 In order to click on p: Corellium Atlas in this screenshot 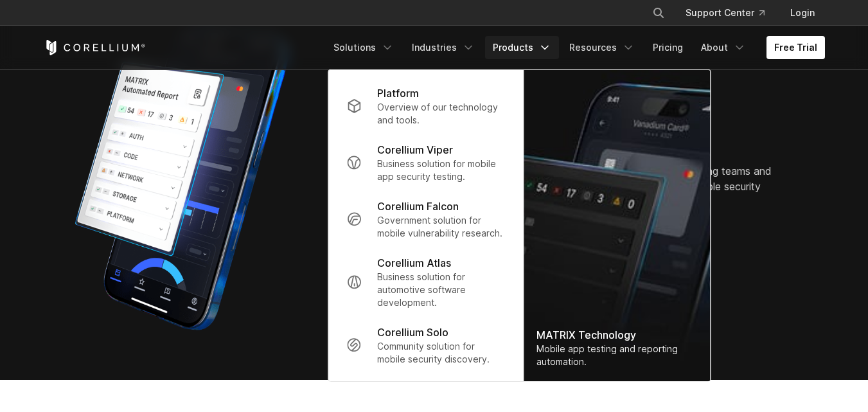, I will do `click(413, 263)`.